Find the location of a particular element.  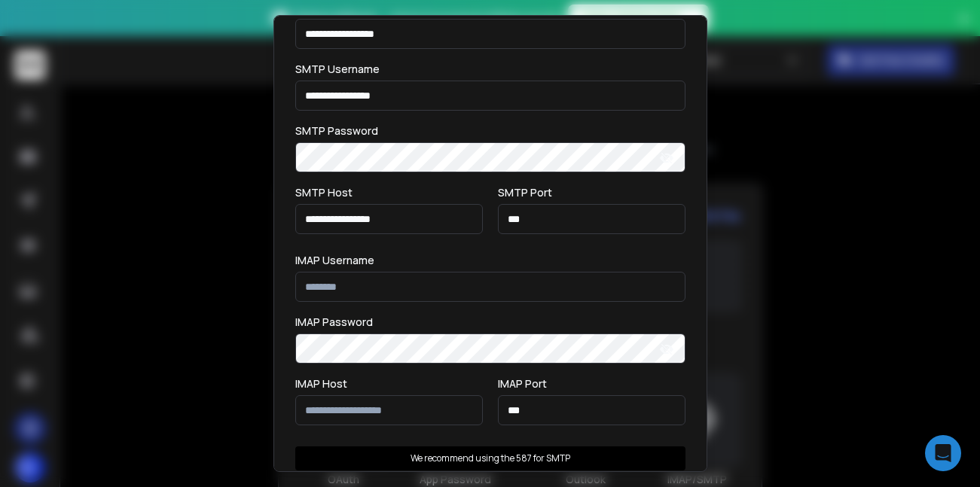

label: SMTP Password is located at coordinates (336, 131).